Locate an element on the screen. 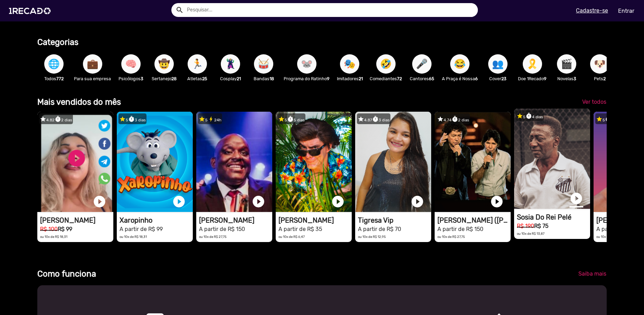 This screenshot has height=315, width=644. small: A partir de R$ 70 is located at coordinates (379, 229).